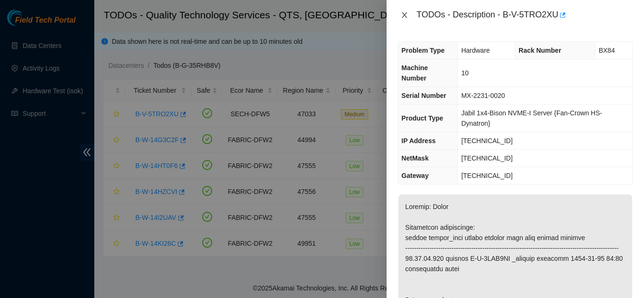 Image resolution: width=644 pixels, height=298 pixels. What do you see at coordinates (465, 73) in the screenshot?
I see `span: 10` at bounding box center [465, 73].